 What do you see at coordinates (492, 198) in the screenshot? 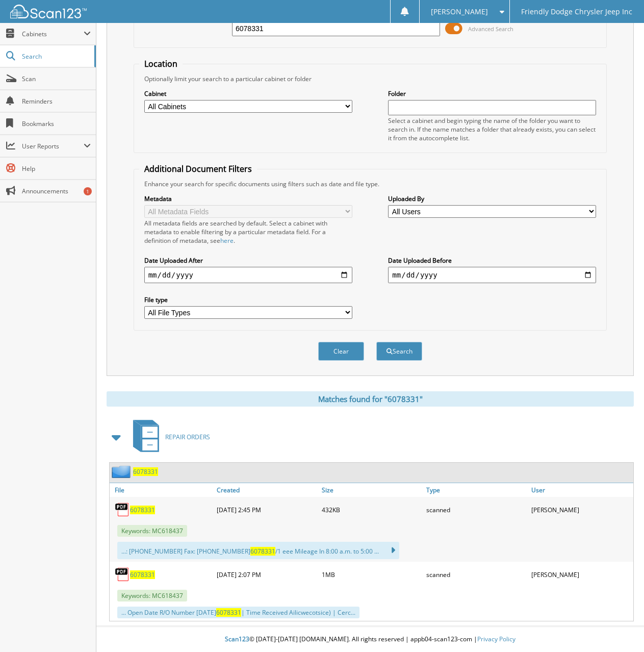
I see `label: Uploaded By` at bounding box center [492, 198].